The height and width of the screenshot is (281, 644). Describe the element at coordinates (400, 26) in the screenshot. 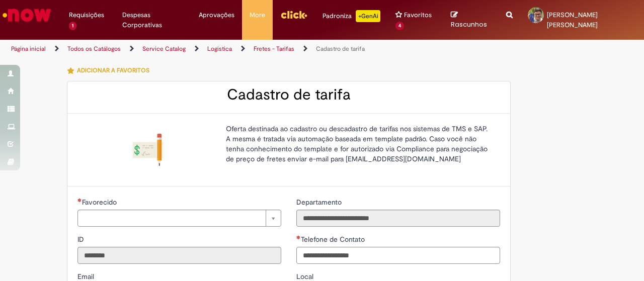

I see `span: 4` at that location.